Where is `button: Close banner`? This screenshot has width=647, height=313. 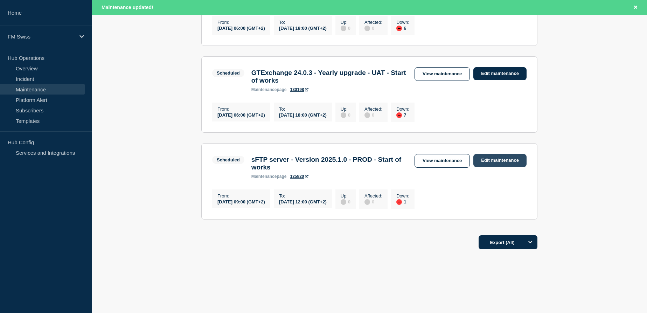
button: Close banner is located at coordinates (635, 7).